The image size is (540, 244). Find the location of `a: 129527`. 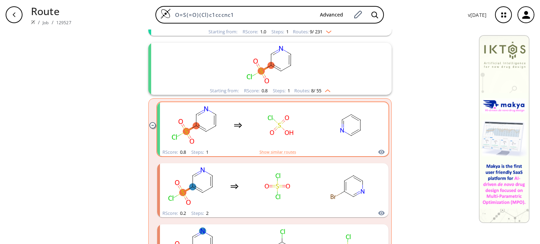

a: 129527 is located at coordinates (64, 23).